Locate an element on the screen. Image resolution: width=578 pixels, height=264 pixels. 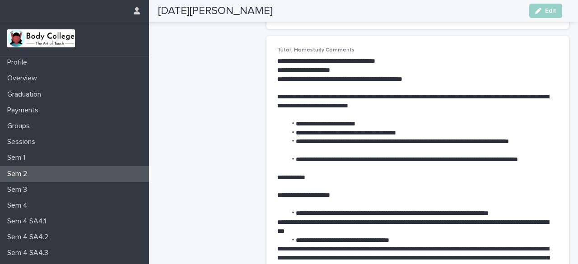
span: Edit is located at coordinates (550, 11).